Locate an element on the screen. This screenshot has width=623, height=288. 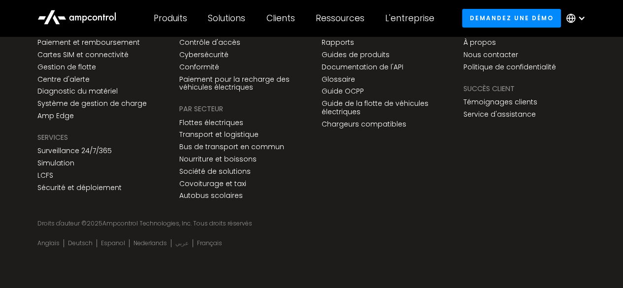
a: Système de gestion de charge is located at coordinates (92, 103).